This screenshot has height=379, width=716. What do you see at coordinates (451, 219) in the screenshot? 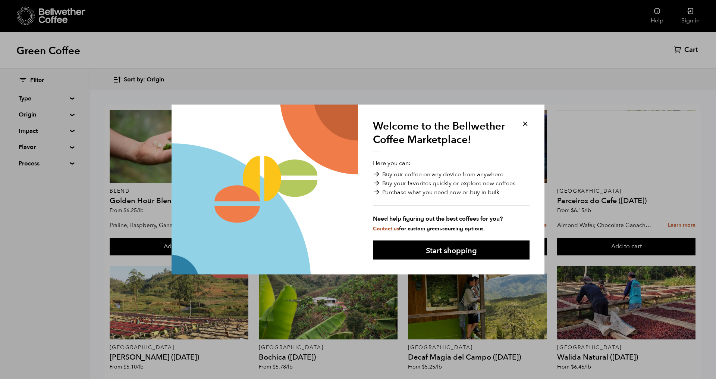
I see `strong: Need help figuring out the best coffees for you?` at bounding box center [451, 219].